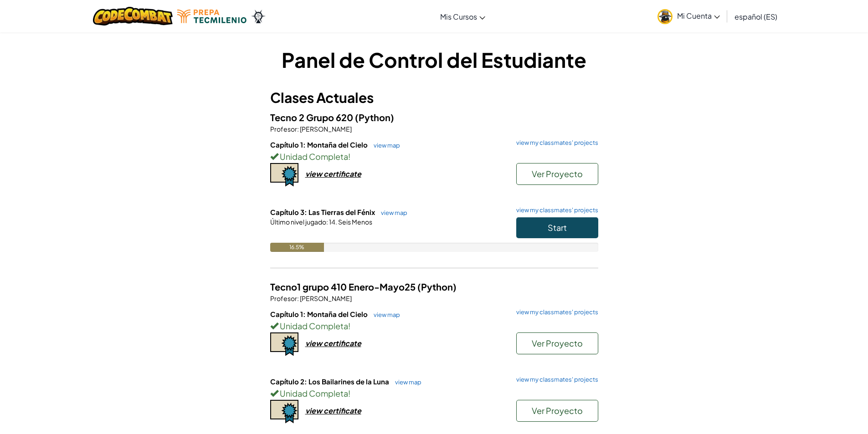 This screenshot has width=868, height=434. Describe the element at coordinates (212, 16) in the screenshot. I see `img: Tecmilenio logo` at that location.